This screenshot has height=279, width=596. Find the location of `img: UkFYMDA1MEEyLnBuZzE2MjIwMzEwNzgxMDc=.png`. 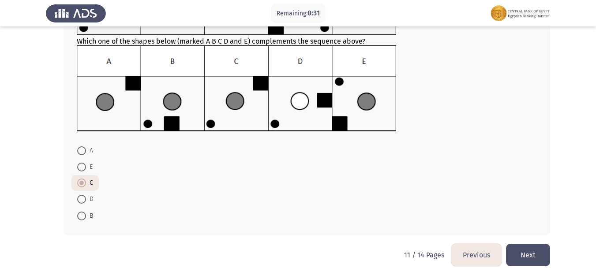

img: UkFYMDA1MEEyLnBuZzE2MjIwMzEwNzgxMDc=.png is located at coordinates (237, 89).